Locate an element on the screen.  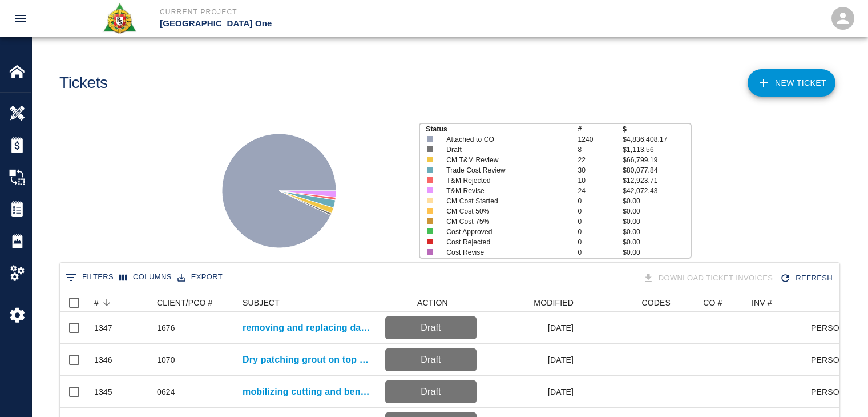
p: 24 is located at coordinates (600, 191).